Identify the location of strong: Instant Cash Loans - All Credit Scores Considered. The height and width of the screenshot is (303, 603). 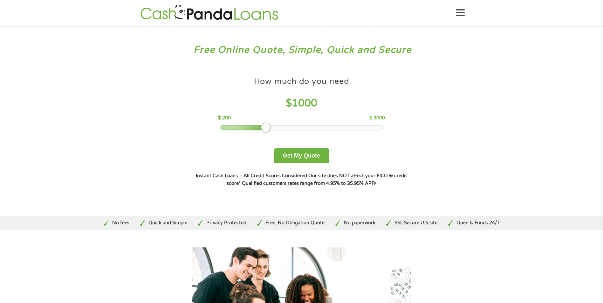
(251, 176).